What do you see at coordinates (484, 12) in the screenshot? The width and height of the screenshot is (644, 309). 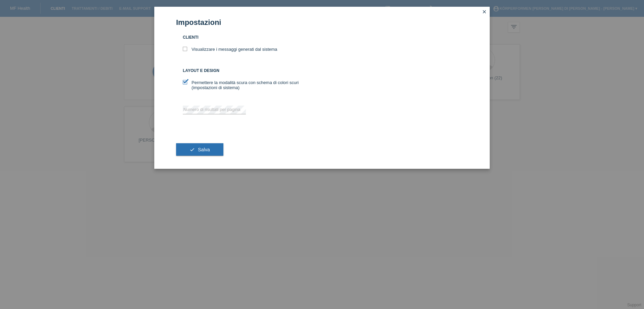 I see `a: close` at bounding box center [484, 12].